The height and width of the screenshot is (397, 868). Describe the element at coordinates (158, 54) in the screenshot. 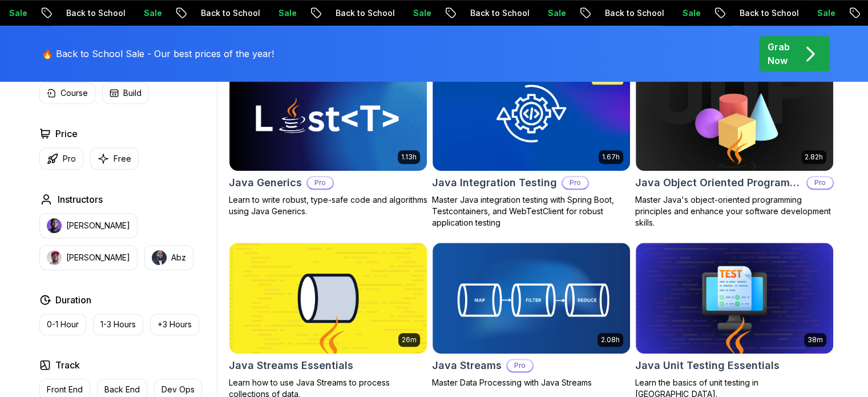

I see `p: 🔥 Back to School Sale - Our best prices of the year!` at that location.